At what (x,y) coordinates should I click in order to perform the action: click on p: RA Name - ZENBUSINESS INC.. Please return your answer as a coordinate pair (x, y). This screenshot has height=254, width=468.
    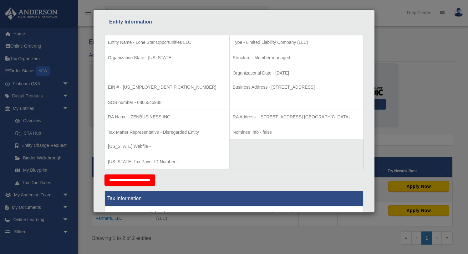
    Looking at the image, I should click on (167, 117).